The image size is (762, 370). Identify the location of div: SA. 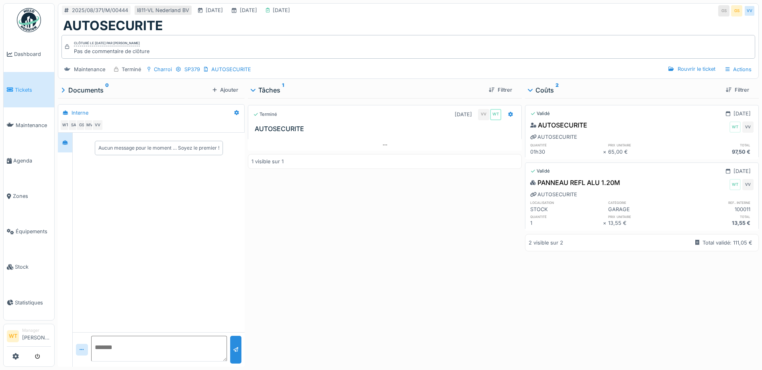
(74, 125).